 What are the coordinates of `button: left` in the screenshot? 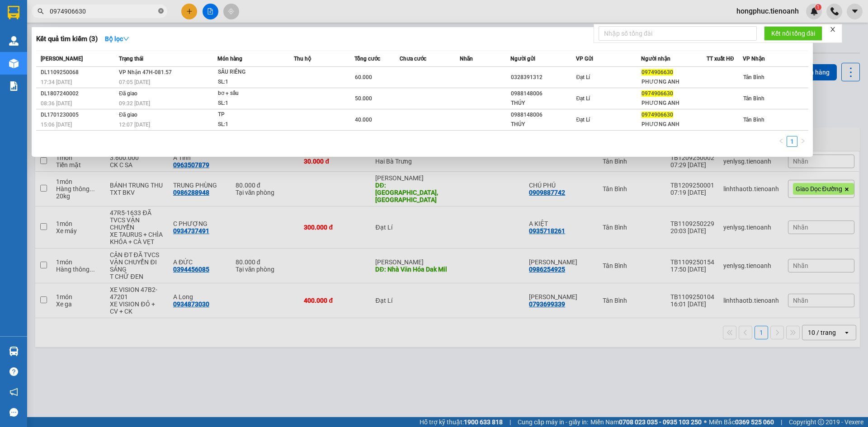 It's located at (782, 141).